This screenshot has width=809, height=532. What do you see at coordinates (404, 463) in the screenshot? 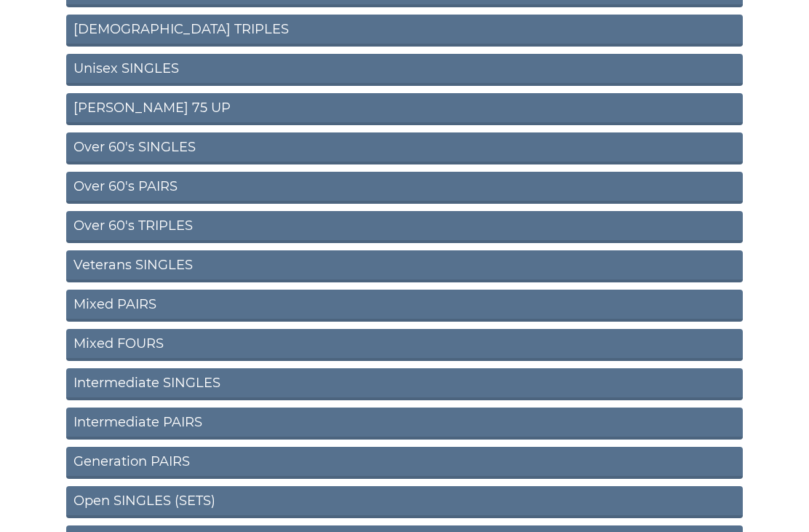
I see `a: Generation PAIRS` at bounding box center [404, 463].